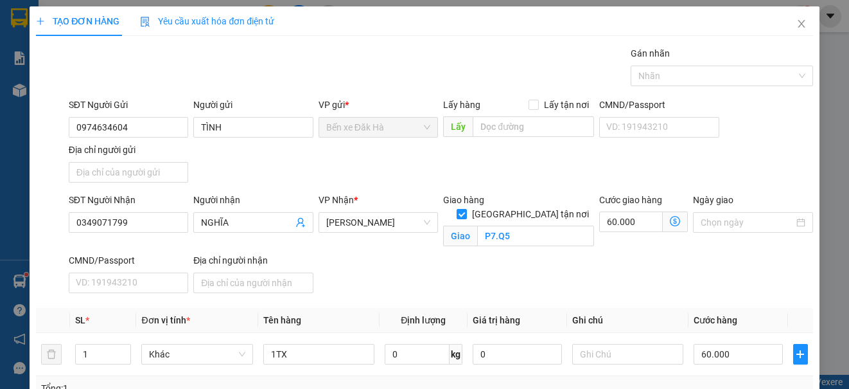 This screenshot has height=389, width=849. I want to click on input: Địa chỉ của người nhận, so click(253, 283).